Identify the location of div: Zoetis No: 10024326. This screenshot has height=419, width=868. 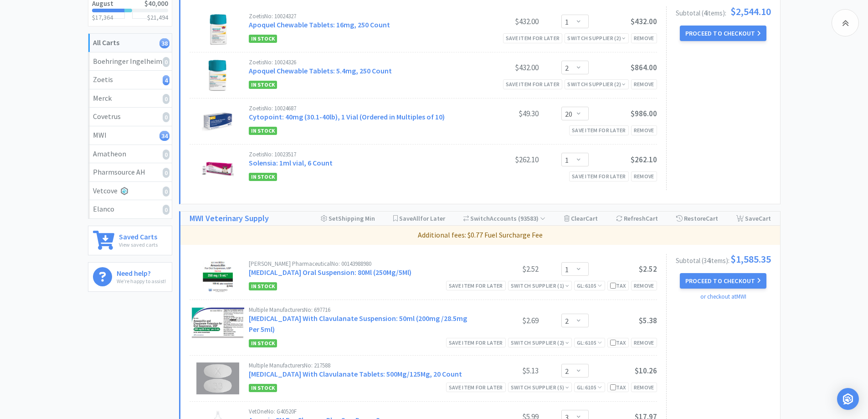
(360, 62).